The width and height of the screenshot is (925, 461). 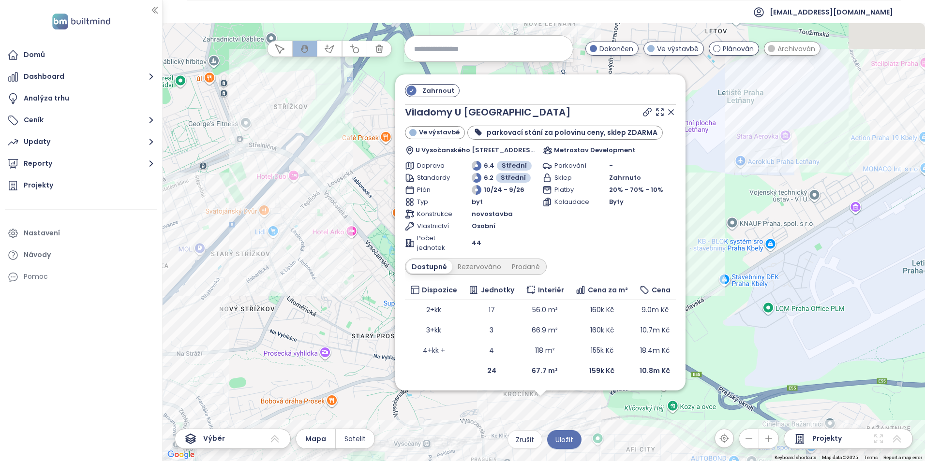 I want to click on td: 56.0 m², so click(x=545, y=310).